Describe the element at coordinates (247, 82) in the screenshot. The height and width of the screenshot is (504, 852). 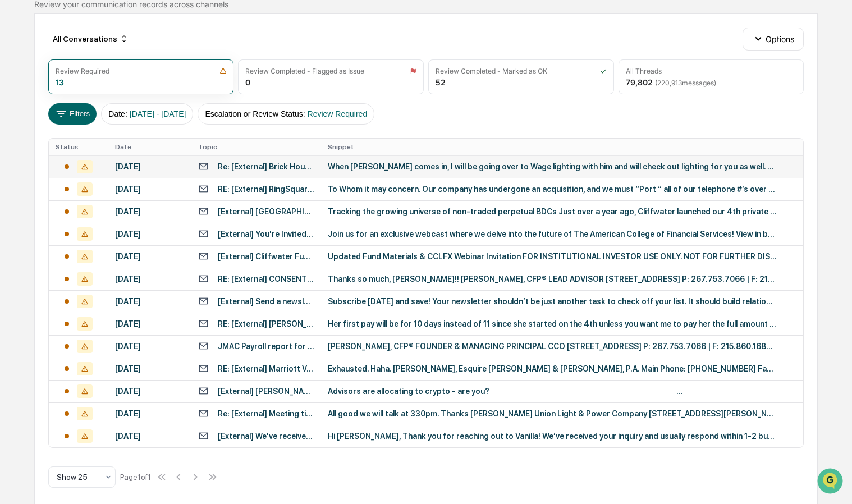
I see `div: 0` at that location.